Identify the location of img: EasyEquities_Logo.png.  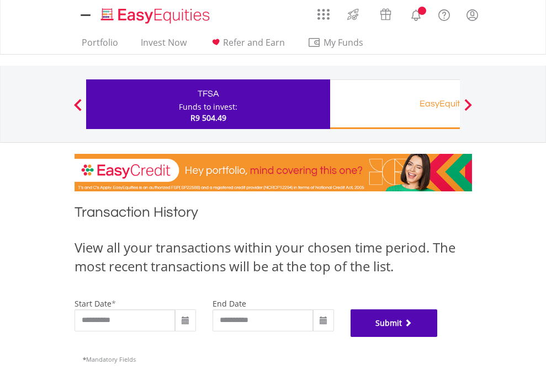
(156, 15).